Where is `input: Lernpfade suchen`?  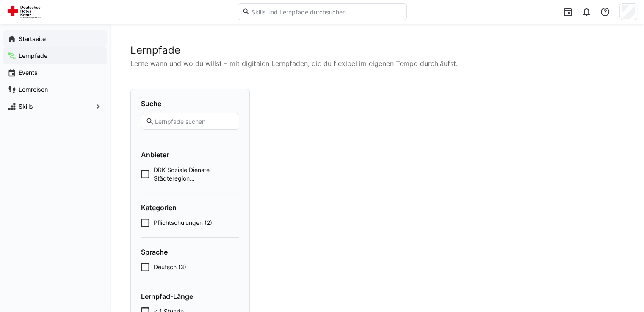 input: Lernpfade suchen is located at coordinates (194, 122).